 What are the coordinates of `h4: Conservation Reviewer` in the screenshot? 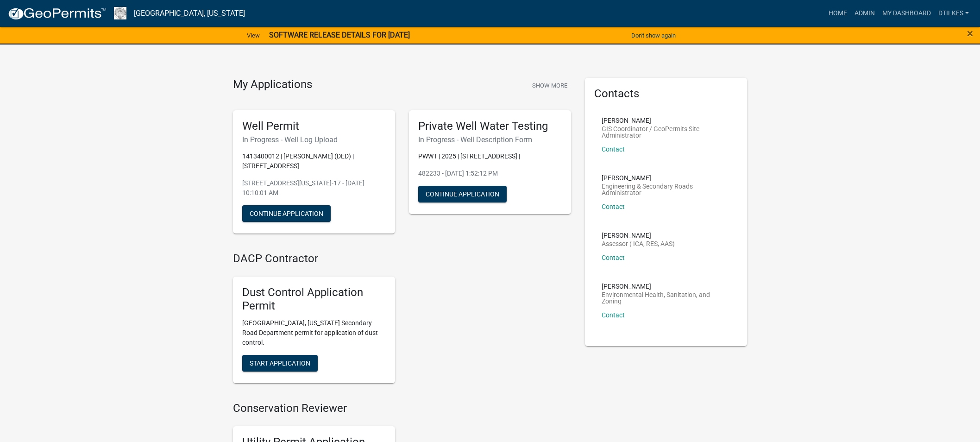 It's located at (402, 408).